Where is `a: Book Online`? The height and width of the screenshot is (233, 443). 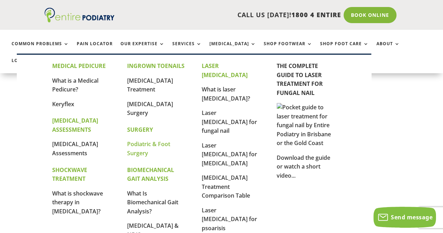
a: Book Online is located at coordinates (370, 15).